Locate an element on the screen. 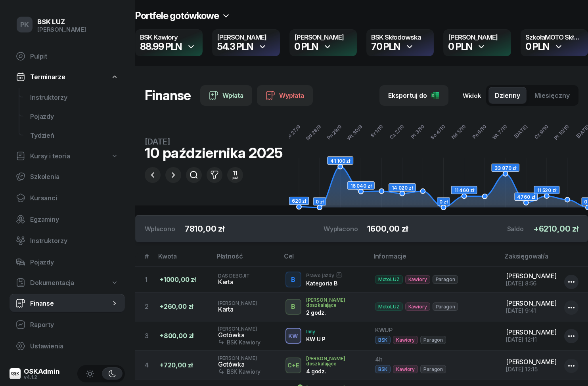  button: Dzienny is located at coordinates (508, 96).